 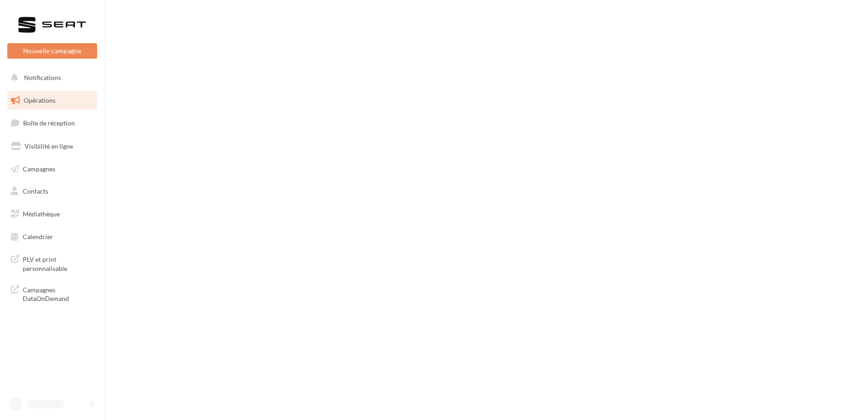 What do you see at coordinates (41, 213) in the screenshot?
I see `span: Médiathèque` at bounding box center [41, 213].